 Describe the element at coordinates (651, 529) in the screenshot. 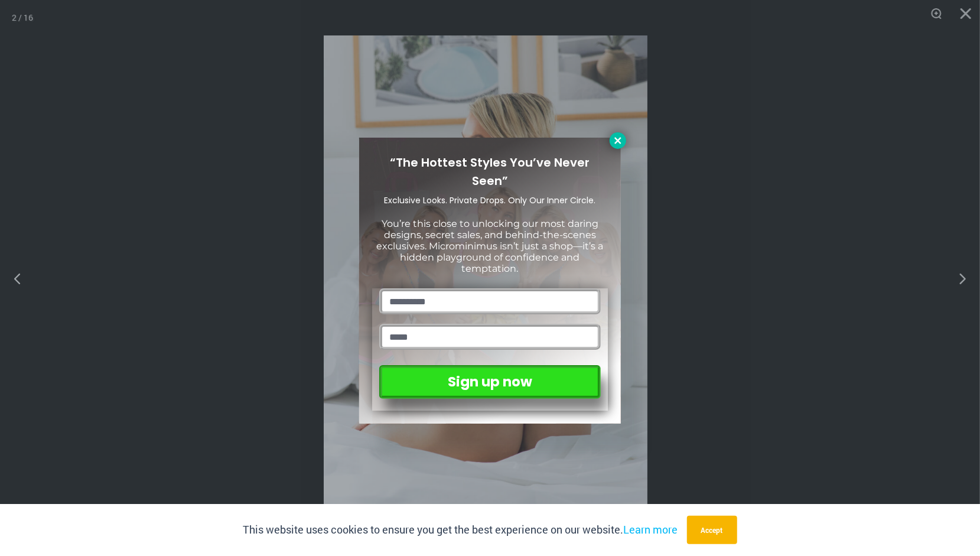

I see `a: Learn more` at that location.